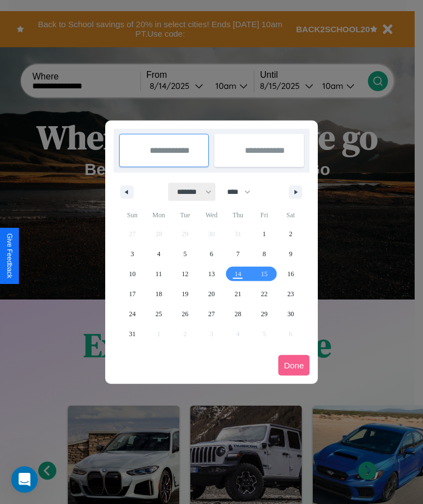 This screenshot has width=423, height=504. Describe the element at coordinates (211, 254) in the screenshot. I see `span: 6` at that location.